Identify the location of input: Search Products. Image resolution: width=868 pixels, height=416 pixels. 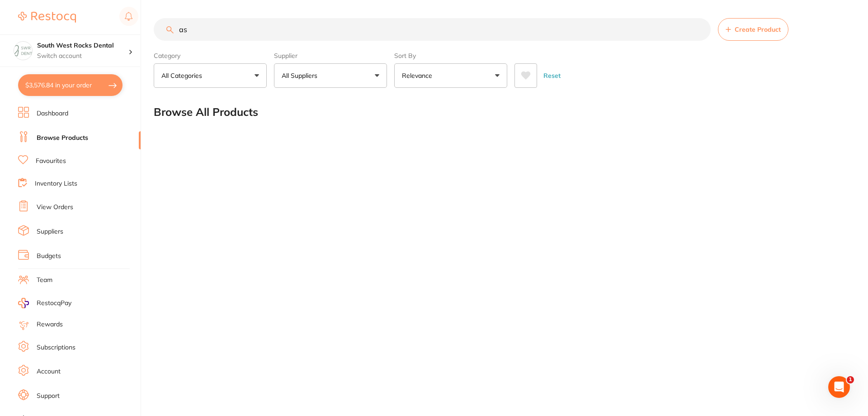
(432, 29).